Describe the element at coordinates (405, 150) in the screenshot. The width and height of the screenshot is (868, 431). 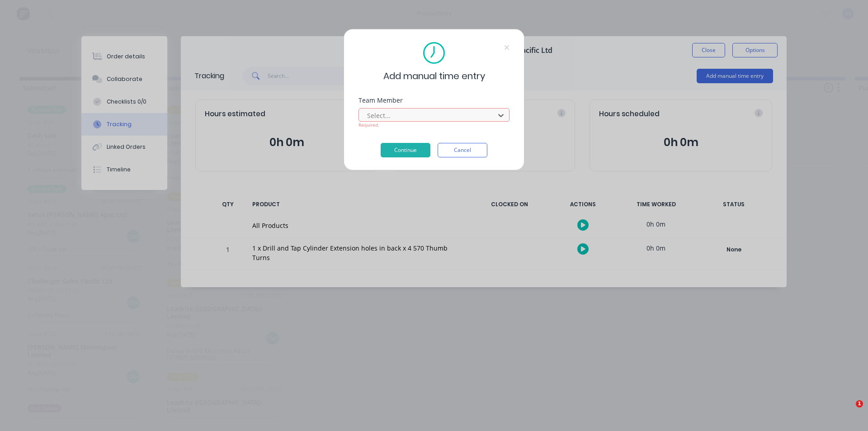
I see `button: Continue` at that location.